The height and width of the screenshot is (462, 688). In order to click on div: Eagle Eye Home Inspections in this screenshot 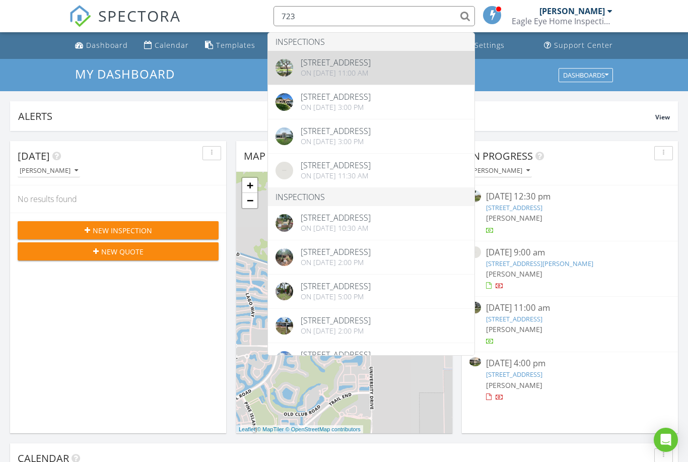, I will do `click(562, 21)`.